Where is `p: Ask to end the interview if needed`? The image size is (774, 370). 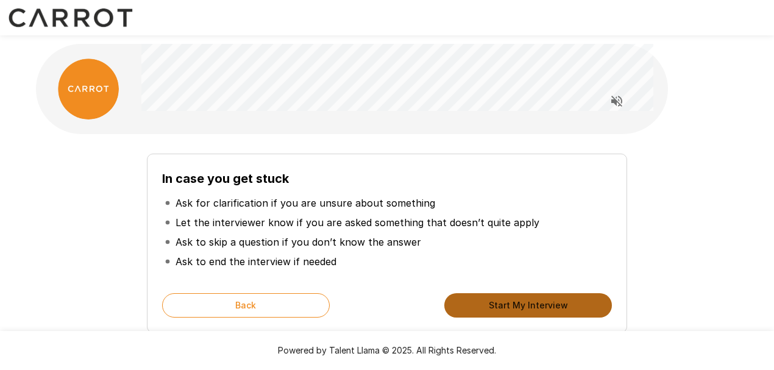
p: Ask to end the interview if needed is located at coordinates (256, 261).